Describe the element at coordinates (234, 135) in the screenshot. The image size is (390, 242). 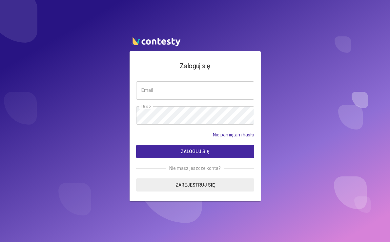
I see `a: Nie pamiętam hasła` at that location.